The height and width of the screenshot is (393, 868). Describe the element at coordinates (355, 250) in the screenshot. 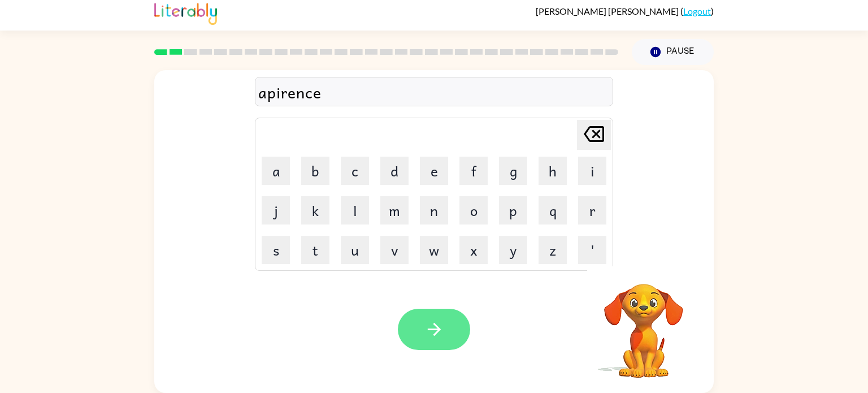

I see `button: u` at that location.